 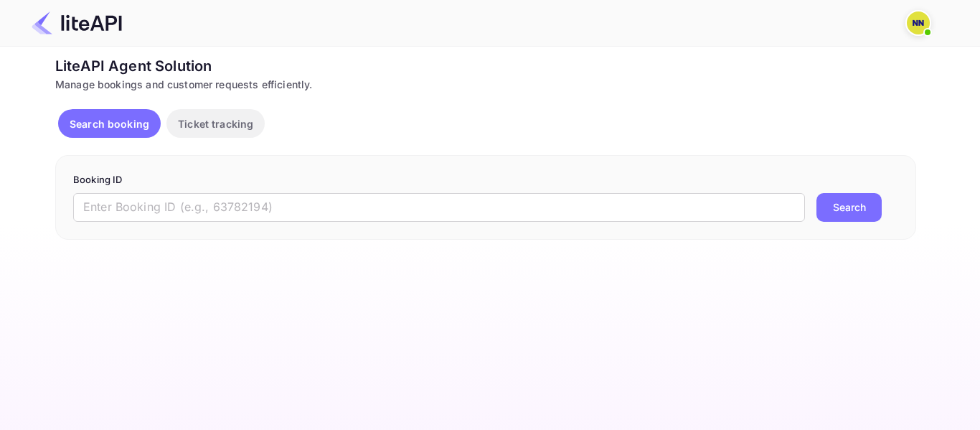 What do you see at coordinates (486, 66) in the screenshot?
I see `div: LiteAPI Agent Solution` at bounding box center [486, 66].